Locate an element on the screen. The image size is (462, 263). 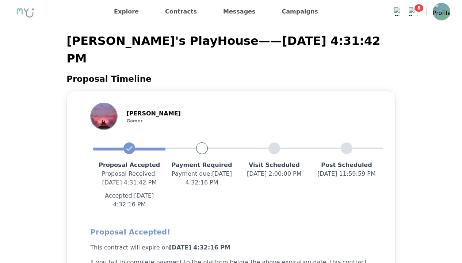
h2: Proposal Timeline is located at coordinates (231, 79).